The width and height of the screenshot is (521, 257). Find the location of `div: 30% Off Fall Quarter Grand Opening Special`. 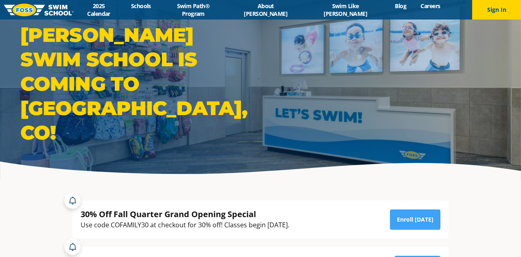

div: 30% Off Fall Quarter Grand Opening Special is located at coordinates (185, 214).